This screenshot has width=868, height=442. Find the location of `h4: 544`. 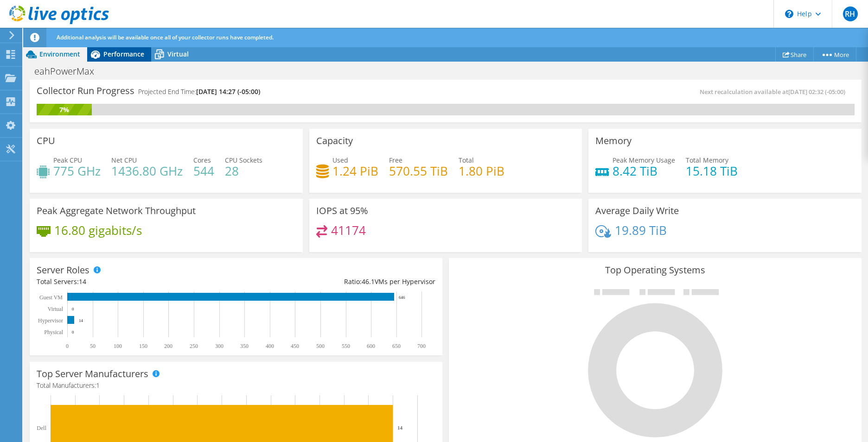

h4: 544 is located at coordinates (204, 171).